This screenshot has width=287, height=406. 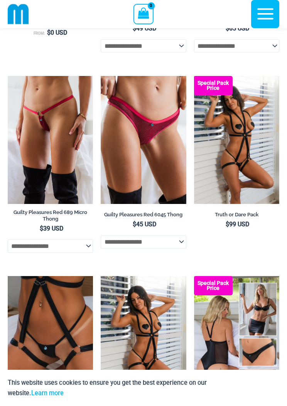 What do you see at coordinates (143, 340) in the screenshot?
I see `a: Truth or Dare Black 1905 Bodysuit 611 Micro 07Truth or Dare Black 1905 Bodysuit 611 Micro 05Truth...` at bounding box center [143, 340].